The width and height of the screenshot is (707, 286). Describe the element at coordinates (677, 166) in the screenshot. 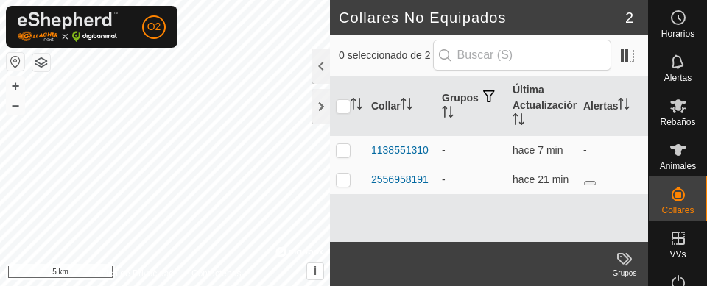

I see `span: Animales` at that location.